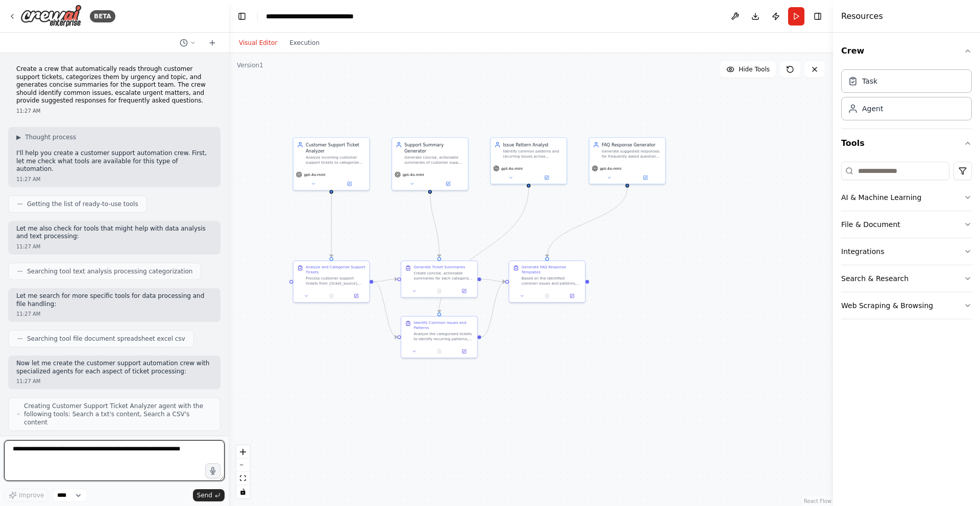 The height and width of the screenshot is (506, 980). What do you see at coordinates (906, 97) in the screenshot?
I see `div: Crew` at bounding box center [906, 97].